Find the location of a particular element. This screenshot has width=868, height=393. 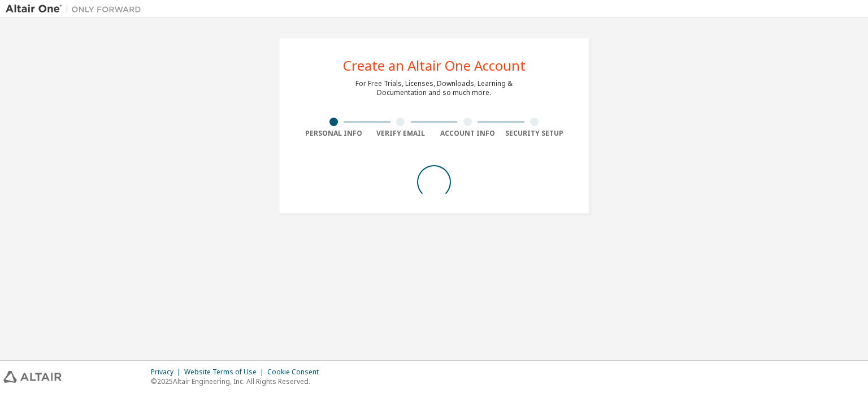

div: For Free Trials, Licenses, Downloads, Learning & Documentation and so much more. is located at coordinates (434, 88).